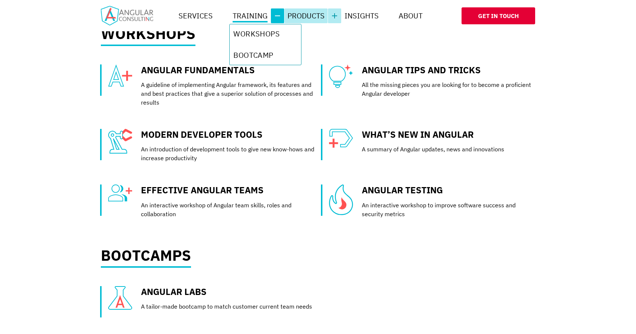 The height and width of the screenshot is (334, 636). I want to click on a: What’s New In Angular, so click(418, 134).